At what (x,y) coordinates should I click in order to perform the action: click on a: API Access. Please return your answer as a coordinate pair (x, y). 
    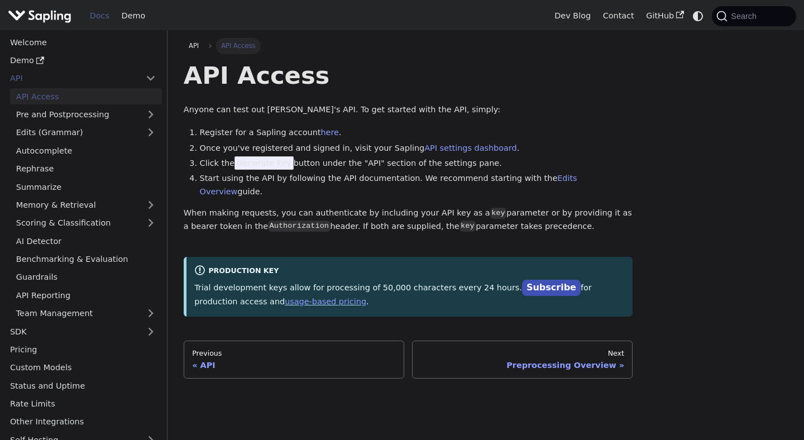
    Looking at the image, I should click on (86, 96).